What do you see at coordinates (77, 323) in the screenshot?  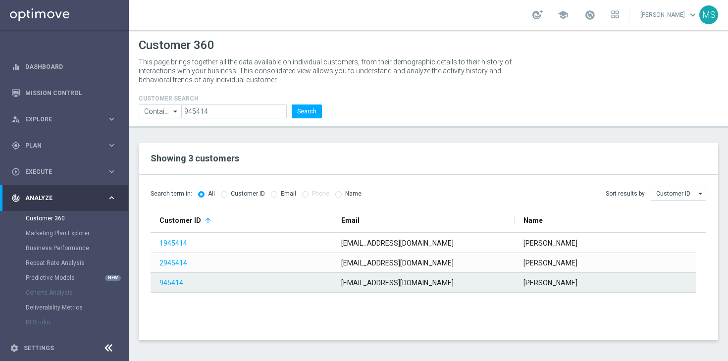 I see `div: BI Studio` at bounding box center [77, 323].